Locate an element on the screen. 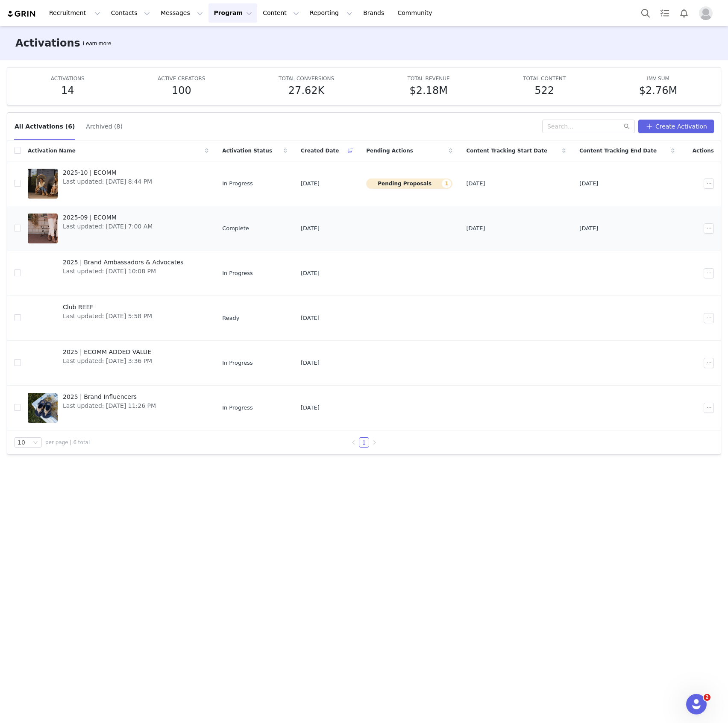 This screenshot has width=728, height=723. button: All Activations (6) is located at coordinates (44, 126).